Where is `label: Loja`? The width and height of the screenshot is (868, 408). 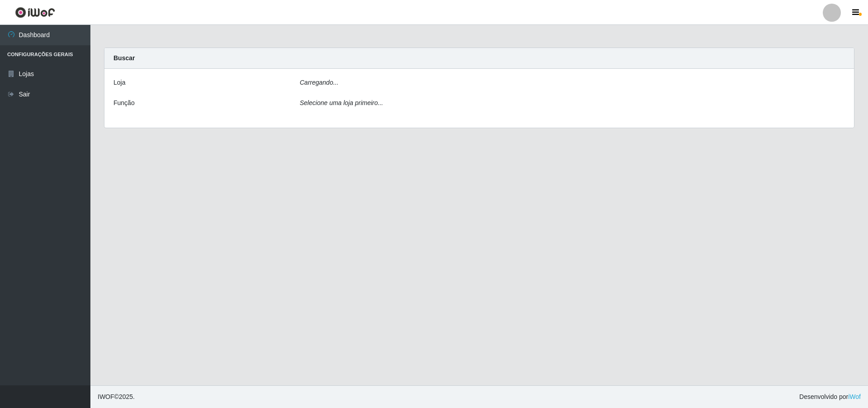 label: Loja is located at coordinates (119, 82).